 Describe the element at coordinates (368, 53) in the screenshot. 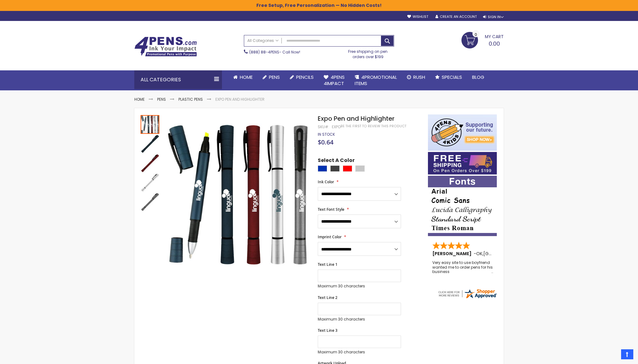

I see `div: Free shipping on pen orders over $199` at that location.